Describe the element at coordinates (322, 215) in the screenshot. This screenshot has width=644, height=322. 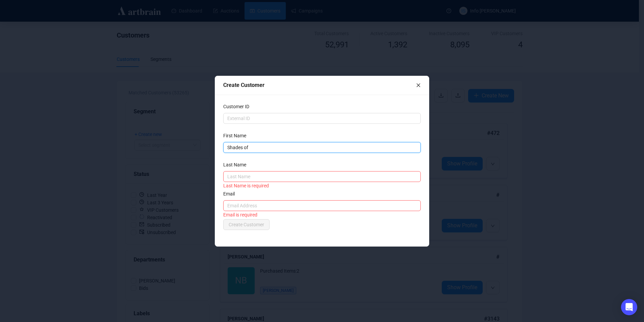
I see `div: Email is required` at that location.